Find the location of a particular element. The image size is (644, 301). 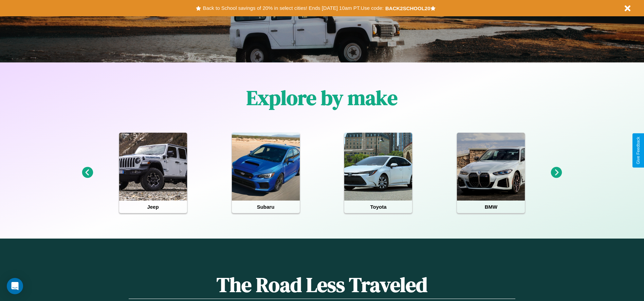

h4: Jeep is located at coordinates (153, 207).